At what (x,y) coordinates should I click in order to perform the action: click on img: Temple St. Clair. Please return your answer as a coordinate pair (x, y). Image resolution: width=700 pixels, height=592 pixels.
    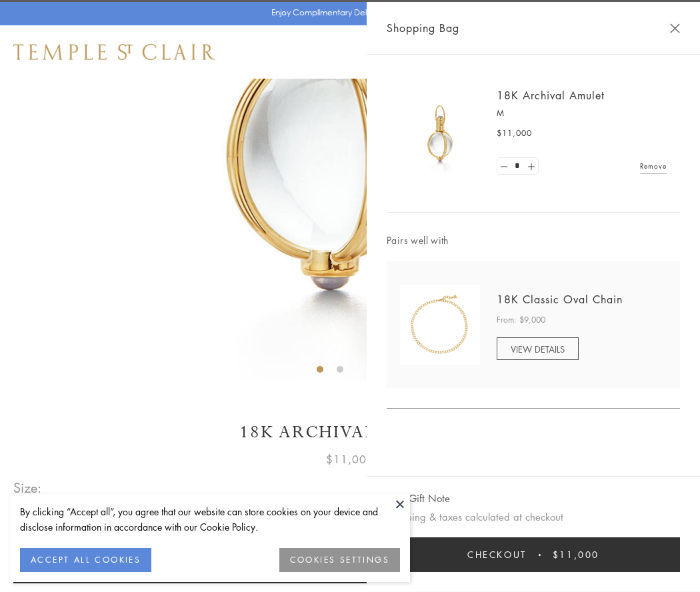
    Looking at the image, I should click on (114, 52).